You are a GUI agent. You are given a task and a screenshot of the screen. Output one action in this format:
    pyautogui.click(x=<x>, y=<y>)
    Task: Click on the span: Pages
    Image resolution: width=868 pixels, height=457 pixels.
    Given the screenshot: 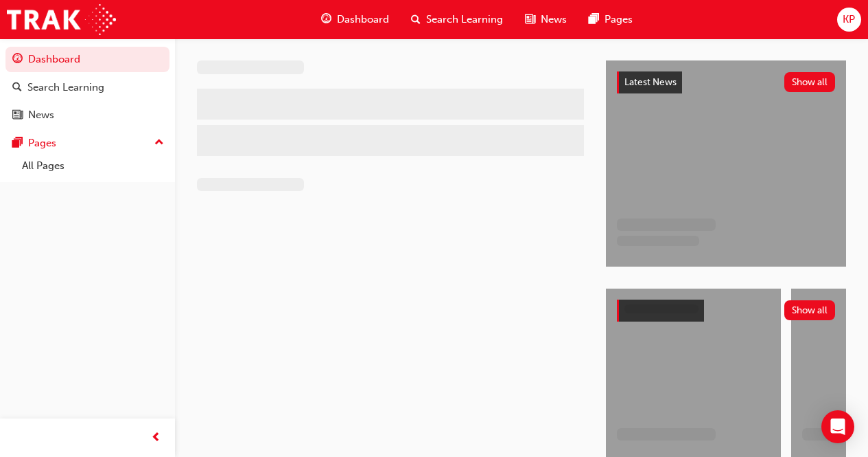 What is the action you would take?
    pyautogui.click(x=618, y=19)
    